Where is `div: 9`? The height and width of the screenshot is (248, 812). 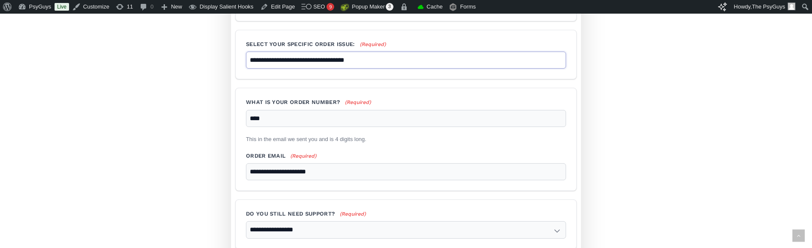
div: 9 is located at coordinates (330, 7).